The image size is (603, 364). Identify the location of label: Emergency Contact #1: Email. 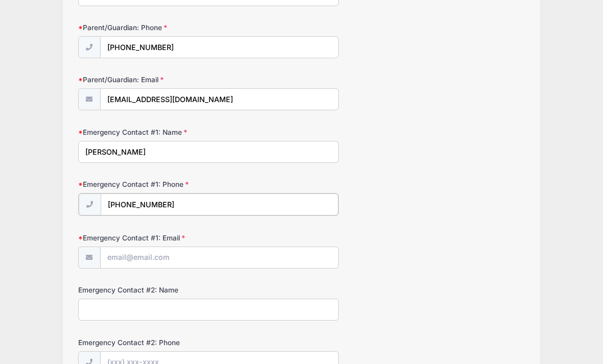
(153, 238).